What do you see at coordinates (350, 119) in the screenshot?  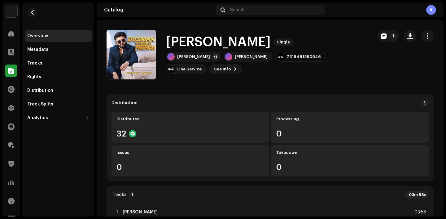 I see `div: Processing` at bounding box center [350, 119].